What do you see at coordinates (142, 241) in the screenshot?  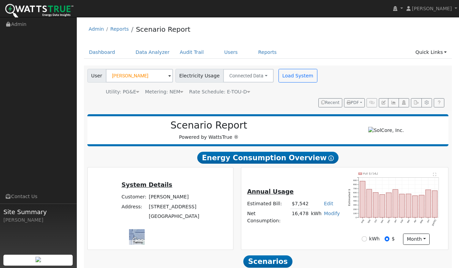 I see `a: Open this area in Google Maps (opens a new window)` at bounding box center [142, 241].